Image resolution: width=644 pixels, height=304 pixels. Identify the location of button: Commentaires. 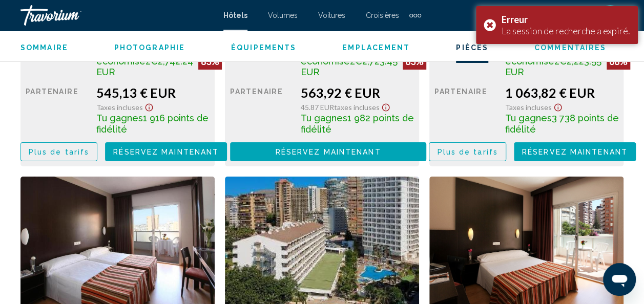
(570, 48).